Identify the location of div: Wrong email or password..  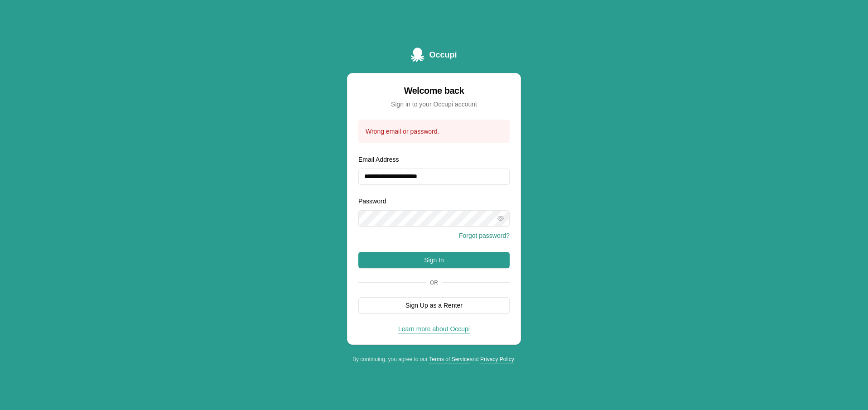
(434, 132).